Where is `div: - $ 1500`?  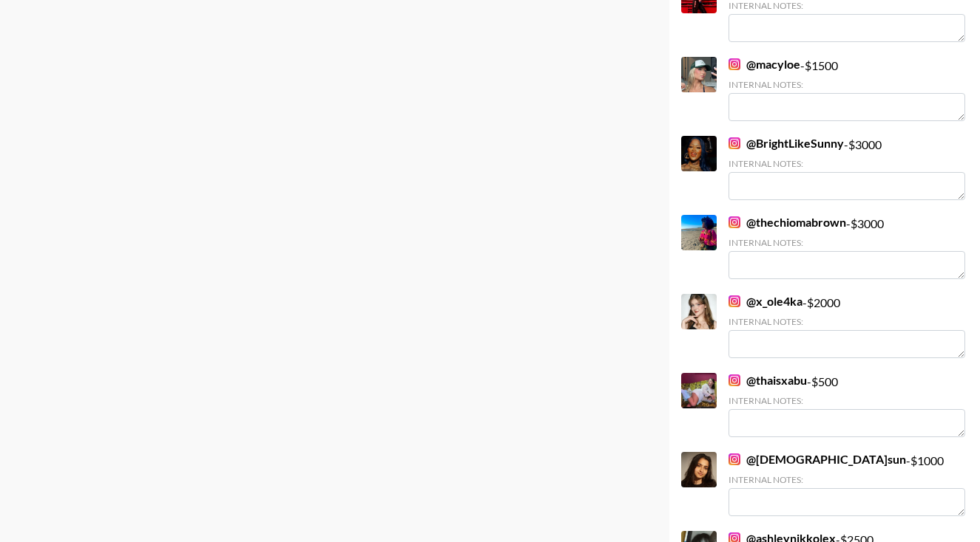 div: - $ 1500 is located at coordinates (846, 88).